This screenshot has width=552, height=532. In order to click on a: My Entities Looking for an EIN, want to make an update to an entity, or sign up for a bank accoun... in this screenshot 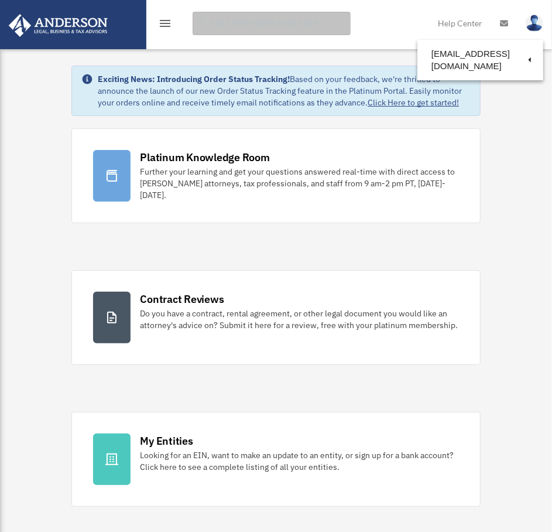, I will do `click(276, 459)`.